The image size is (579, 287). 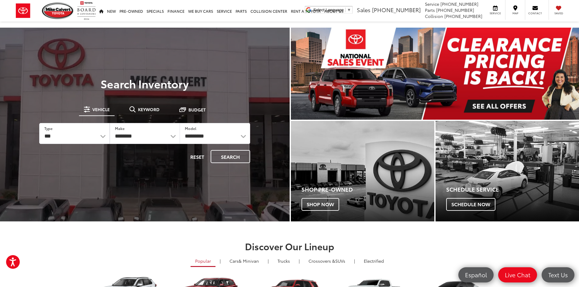 What do you see at coordinates (203, 262) in the screenshot?
I see `a: Popular` at bounding box center [203, 262].